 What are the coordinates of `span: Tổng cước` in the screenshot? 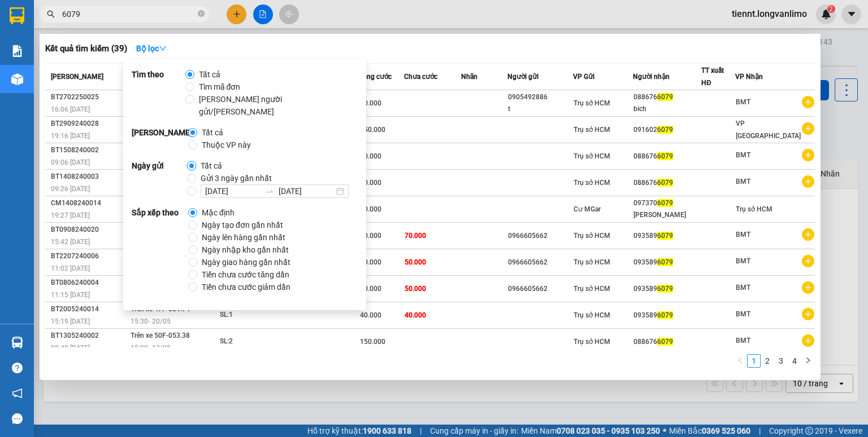 It's located at (375, 77).